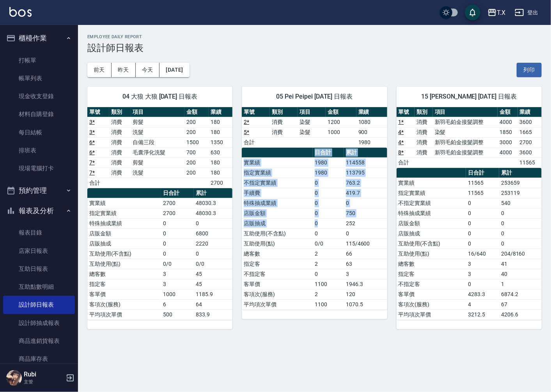 This screenshot has width=551, height=392. I want to click on td: 互助使用(不含點), so click(431, 243).